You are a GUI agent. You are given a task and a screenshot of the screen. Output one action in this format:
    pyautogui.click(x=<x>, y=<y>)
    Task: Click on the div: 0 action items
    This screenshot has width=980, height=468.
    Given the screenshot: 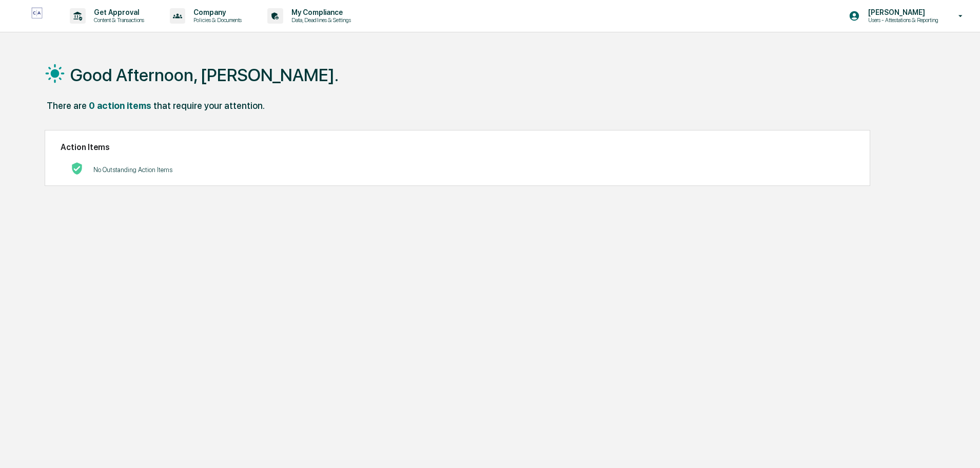 What is the action you would take?
    pyautogui.click(x=120, y=105)
    